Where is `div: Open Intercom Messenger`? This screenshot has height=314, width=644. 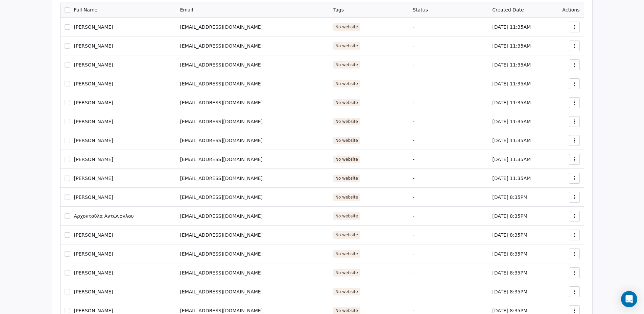
div: Open Intercom Messenger is located at coordinates (629, 300).